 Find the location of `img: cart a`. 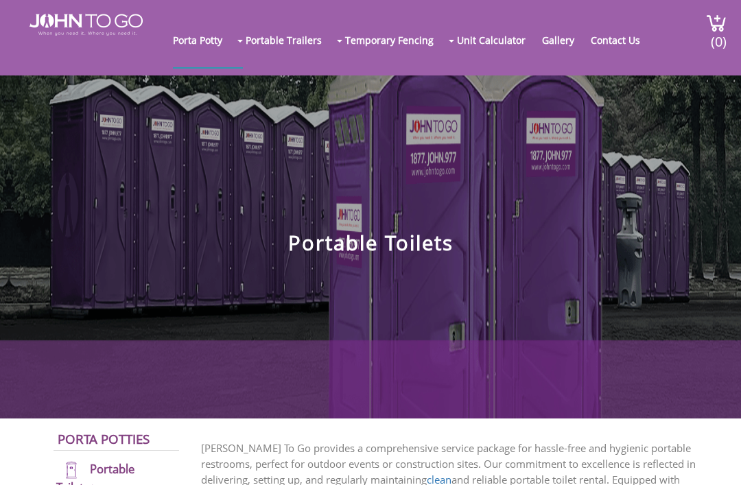

img: cart a is located at coordinates (716, 23).